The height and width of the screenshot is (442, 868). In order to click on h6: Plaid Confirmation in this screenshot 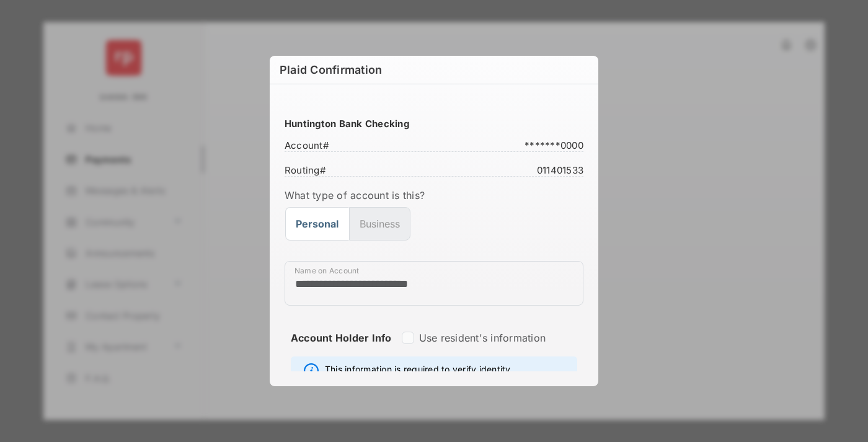, I will do `click(434, 70)`.